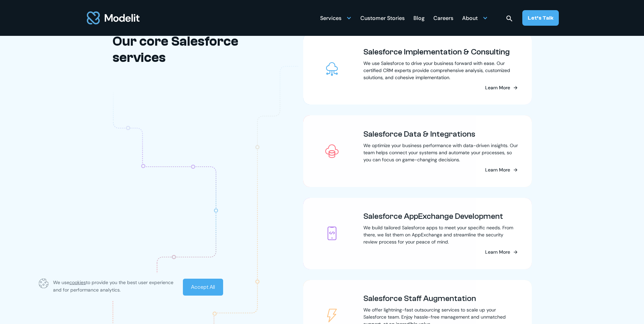  Describe the element at coordinates (420, 299) in the screenshot. I see `h3: Salesforce Staff Augmentation` at that location.